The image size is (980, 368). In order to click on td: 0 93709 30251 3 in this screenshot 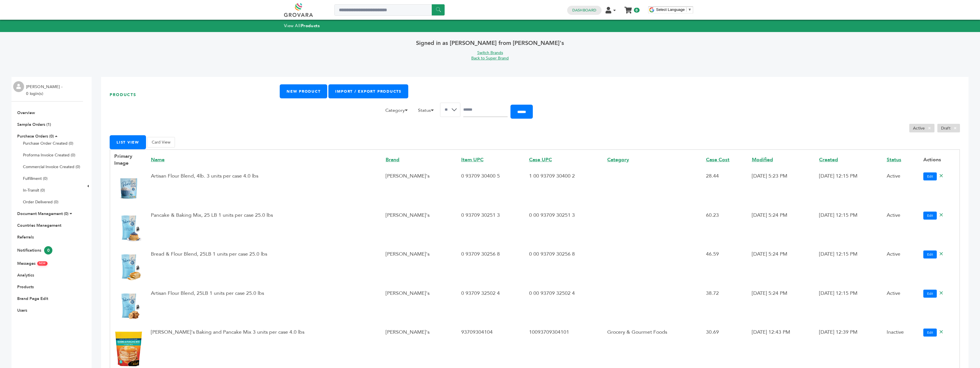, I will do `click(491, 228)`.